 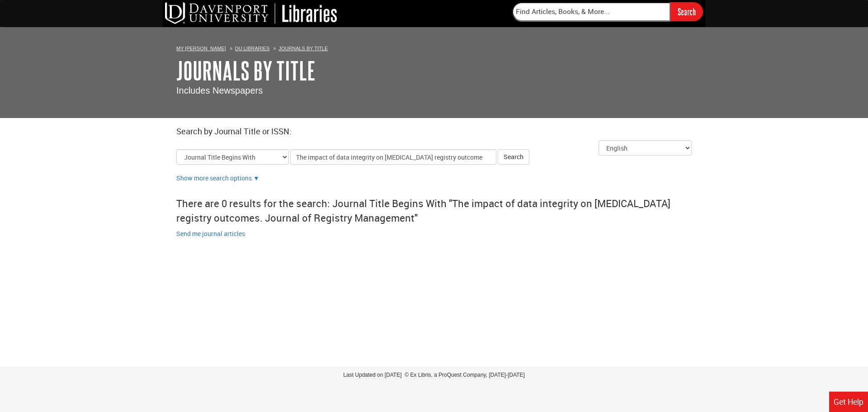 I want to click on a: Send me journal articles, so click(x=211, y=234).